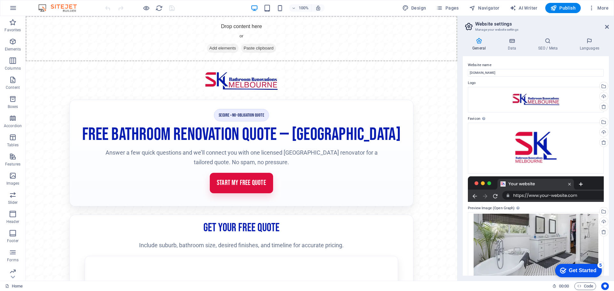 The height and width of the screenshot is (291, 614). I want to click on p: Tables, so click(13, 145).